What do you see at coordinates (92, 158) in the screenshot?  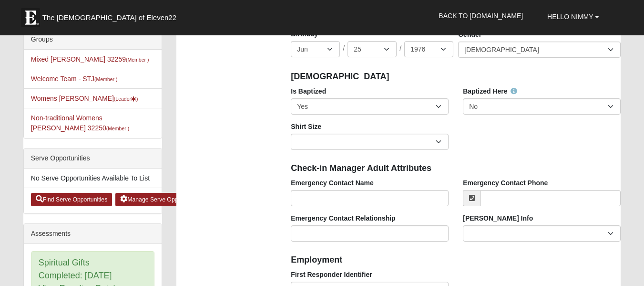 I see `div: Serve Opportunities` at bounding box center [92, 158].